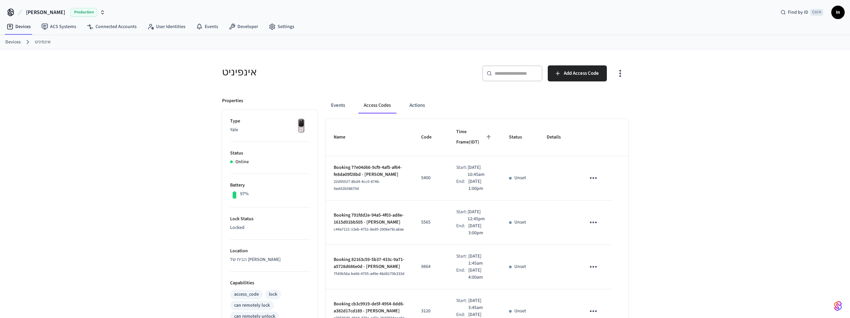  I want to click on p: 5400, so click(431, 178).